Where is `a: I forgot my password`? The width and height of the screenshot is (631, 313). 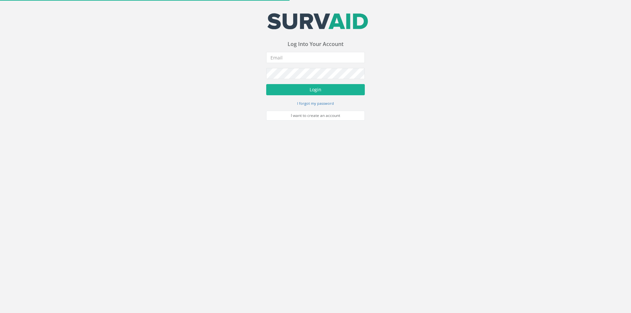
a: I forgot my password is located at coordinates (316, 103).